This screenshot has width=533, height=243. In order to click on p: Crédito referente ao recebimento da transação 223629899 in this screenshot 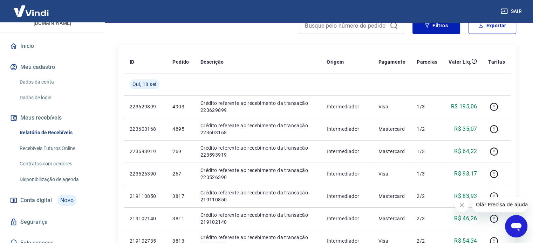, I will do `click(258, 107)`.